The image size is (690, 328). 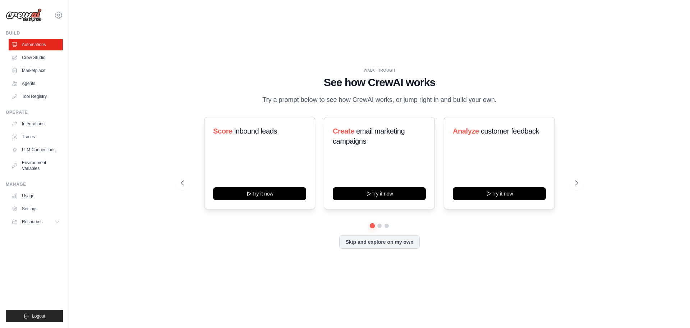 I want to click on a: Usage, so click(x=36, y=196).